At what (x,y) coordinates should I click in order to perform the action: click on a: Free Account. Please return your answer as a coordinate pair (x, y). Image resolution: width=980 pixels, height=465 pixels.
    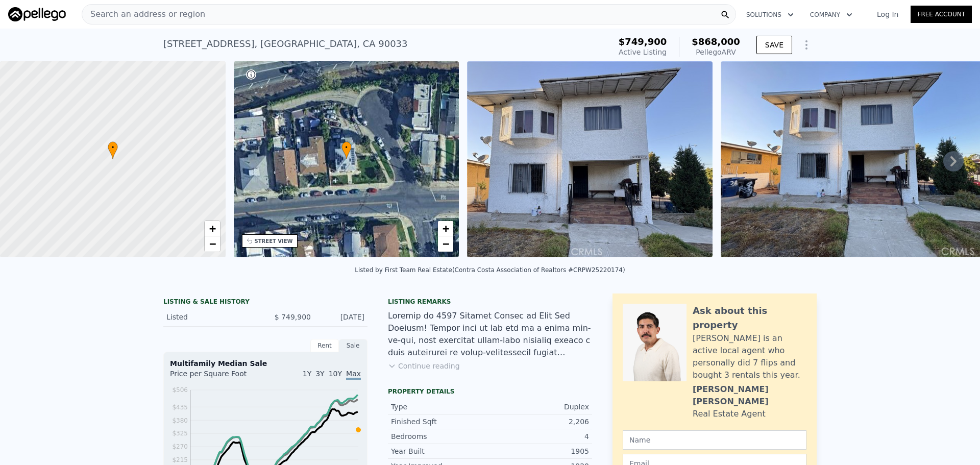
    Looking at the image, I should click on (941, 15).